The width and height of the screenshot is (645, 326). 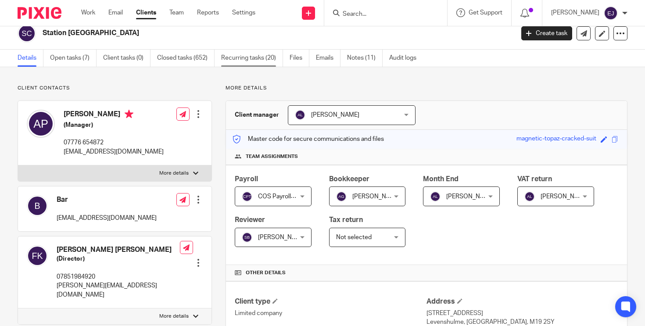 I want to click on a: Email, so click(x=115, y=13).